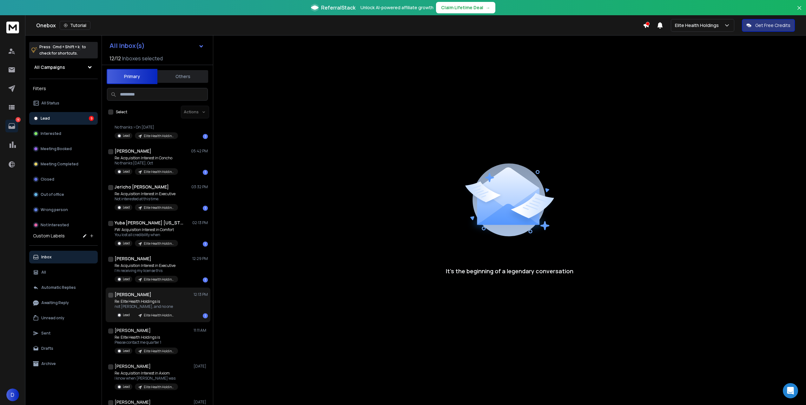  What do you see at coordinates (121, 112) in the screenshot?
I see `label: Select` at bounding box center [121, 112].